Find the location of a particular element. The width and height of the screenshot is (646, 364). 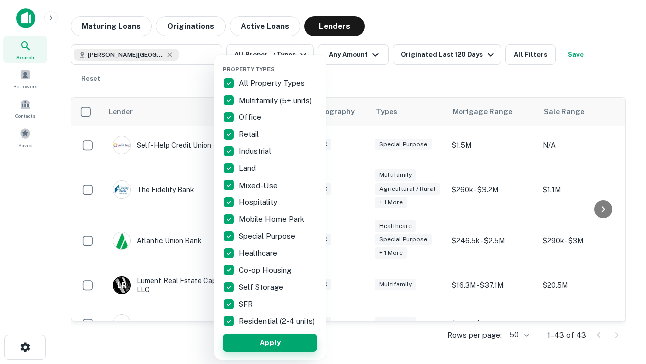

p: Multifamily (5+ units) is located at coordinates (276, 101).